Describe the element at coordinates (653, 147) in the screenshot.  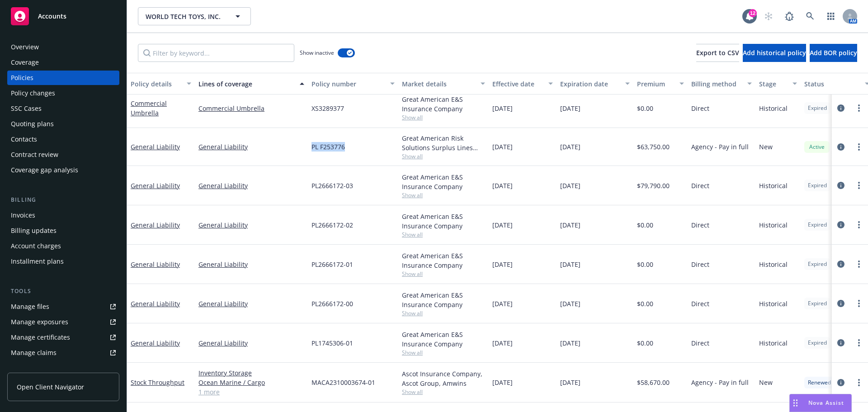
I see `span: $63,750.00` at that location.